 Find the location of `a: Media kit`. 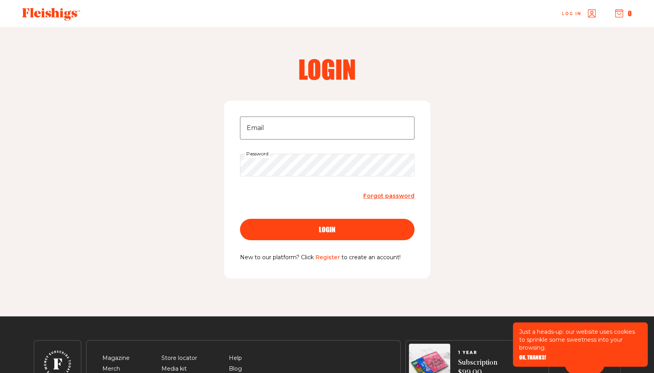

a: Media kit is located at coordinates (174, 369).